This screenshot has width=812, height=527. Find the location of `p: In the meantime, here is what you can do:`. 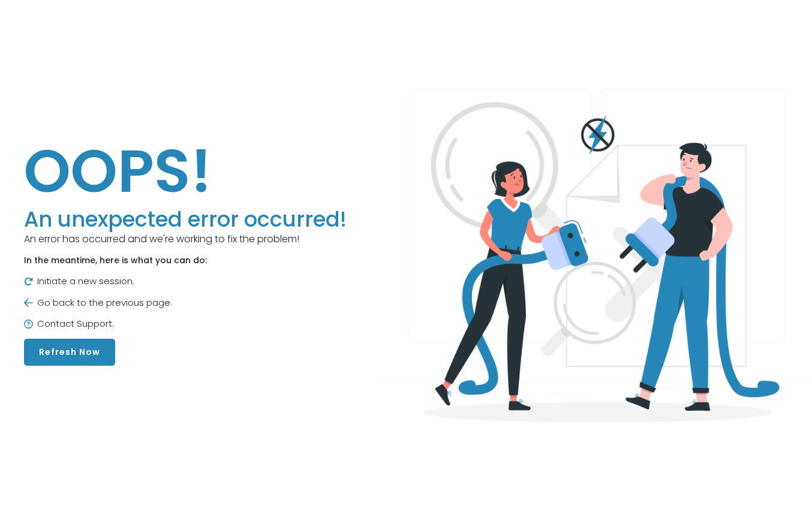

p: In the meantime, here is what you can do: is located at coordinates (186, 261).